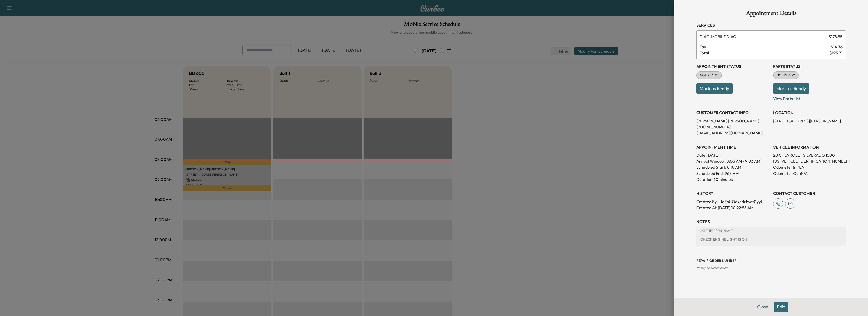 The height and width of the screenshot is (316, 868). What do you see at coordinates (810, 67) in the screenshot?
I see `h3: Parts Status` at bounding box center [810, 67].